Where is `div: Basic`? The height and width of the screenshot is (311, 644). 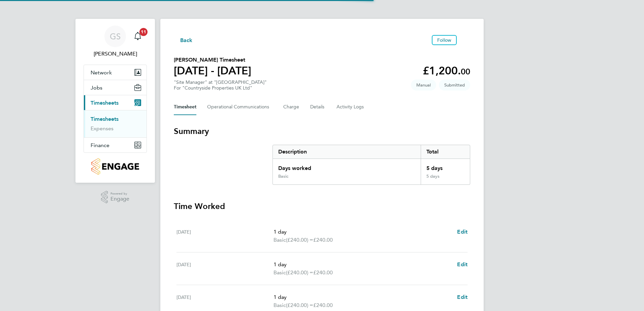
div: Basic is located at coordinates (283, 176).